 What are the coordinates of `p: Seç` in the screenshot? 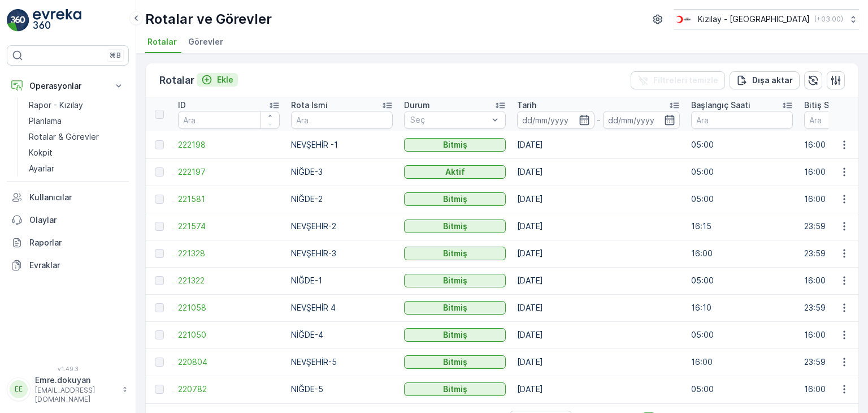 It's located at (449, 120).